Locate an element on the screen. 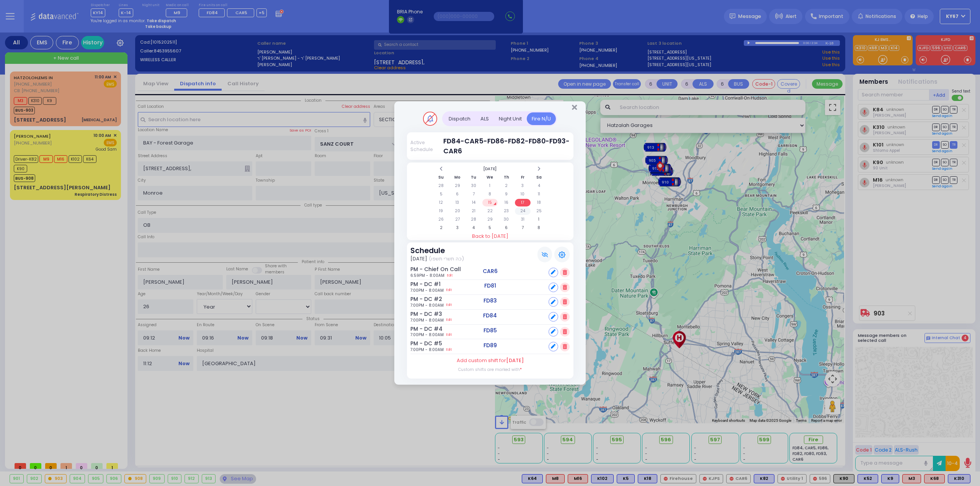  div: Fire N/U is located at coordinates (541, 119).